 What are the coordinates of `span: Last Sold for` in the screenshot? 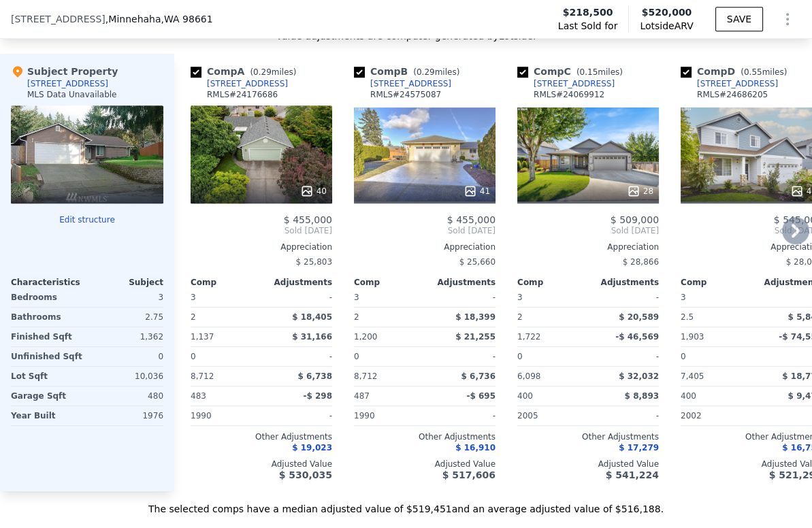 It's located at (588, 26).